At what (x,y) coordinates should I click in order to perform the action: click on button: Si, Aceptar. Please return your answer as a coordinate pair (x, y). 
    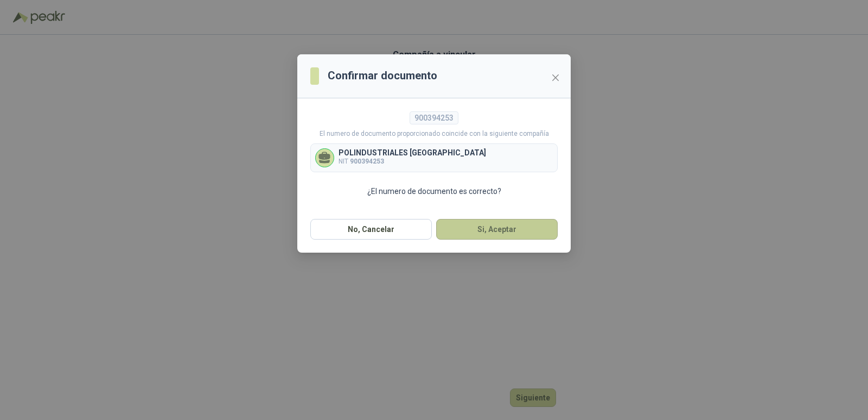
    Looking at the image, I should click on (497, 229).